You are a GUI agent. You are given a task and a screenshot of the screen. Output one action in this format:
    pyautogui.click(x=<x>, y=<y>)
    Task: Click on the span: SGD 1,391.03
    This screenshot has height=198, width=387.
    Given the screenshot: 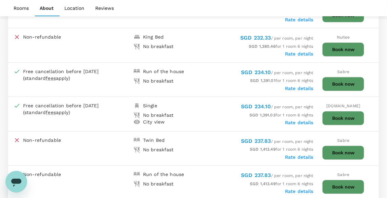 What is the action you would take?
    pyautogui.click(x=262, y=115)
    